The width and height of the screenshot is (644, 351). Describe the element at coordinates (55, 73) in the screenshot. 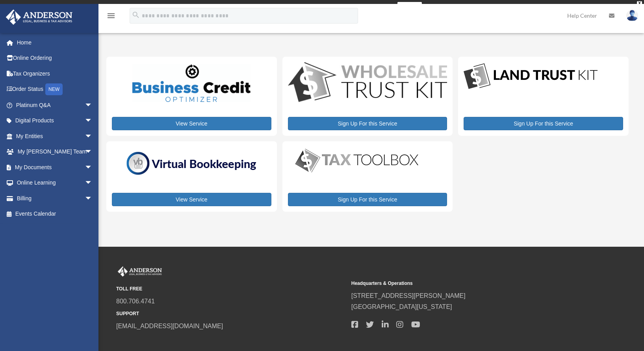

I see `a: Tax Organizers` at that location.